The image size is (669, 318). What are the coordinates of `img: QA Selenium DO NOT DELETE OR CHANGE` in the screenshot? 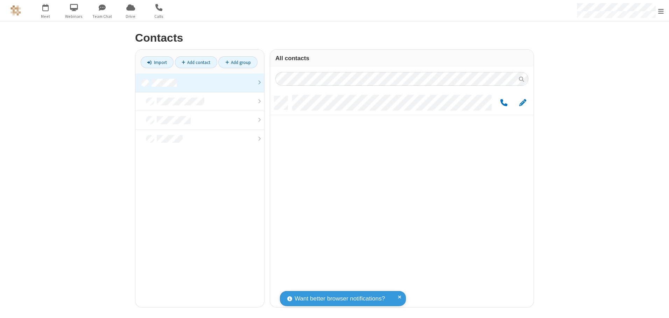 It's located at (16, 10).